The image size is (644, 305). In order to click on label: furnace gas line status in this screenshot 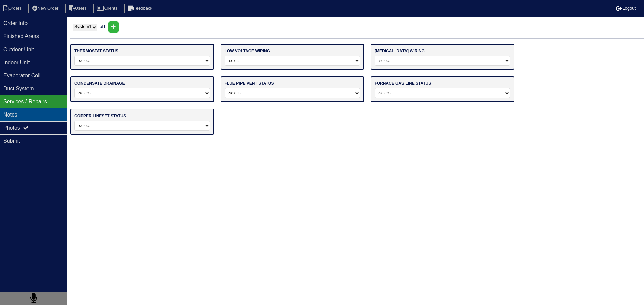, I will do `click(403, 84)`.